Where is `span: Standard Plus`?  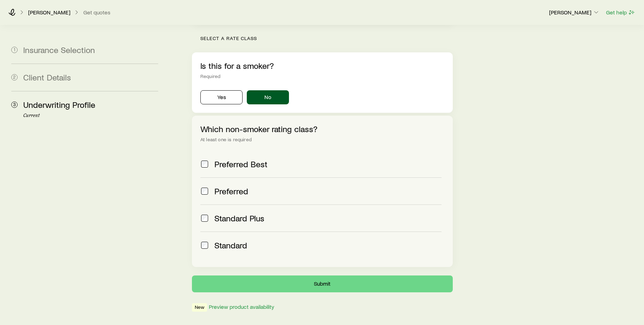 span: Standard Plus is located at coordinates (239, 218).